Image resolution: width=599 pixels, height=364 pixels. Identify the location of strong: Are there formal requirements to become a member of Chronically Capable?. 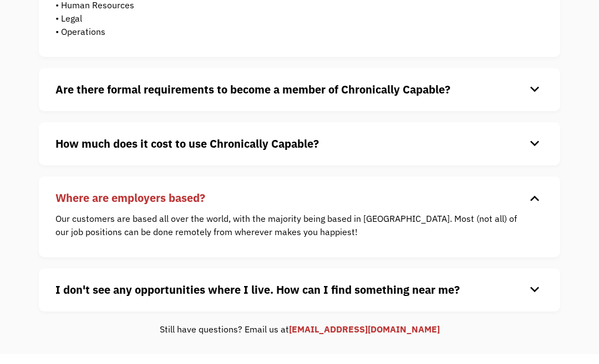
(253, 89).